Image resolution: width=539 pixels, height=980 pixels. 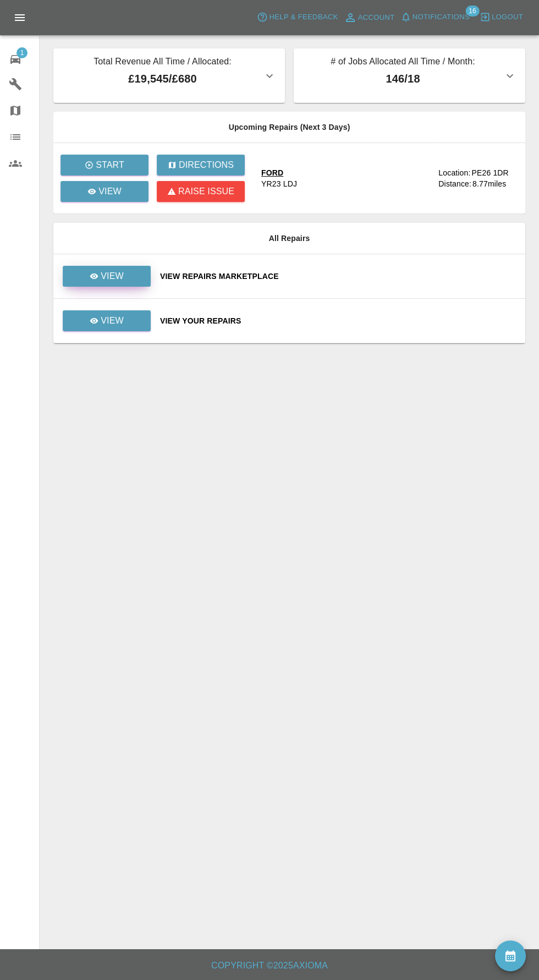 I want to click on a: FORDYR23 LDJ, so click(x=345, y=179).